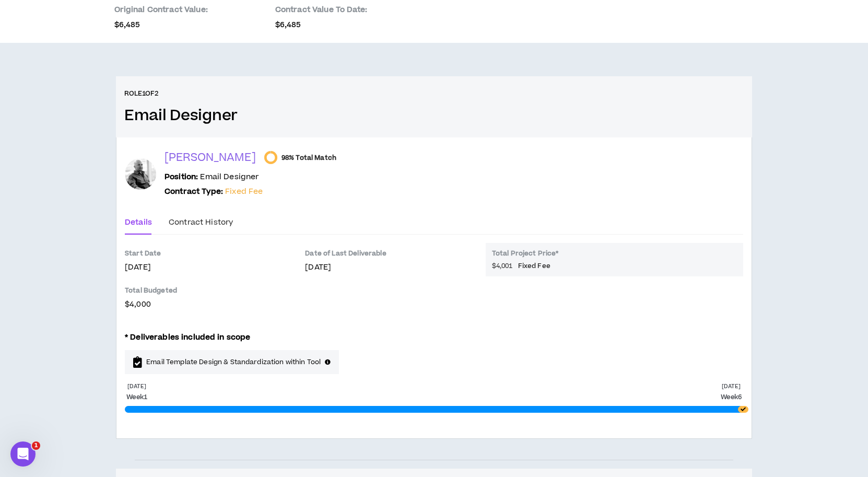  I want to click on div: Details, so click(138, 223).